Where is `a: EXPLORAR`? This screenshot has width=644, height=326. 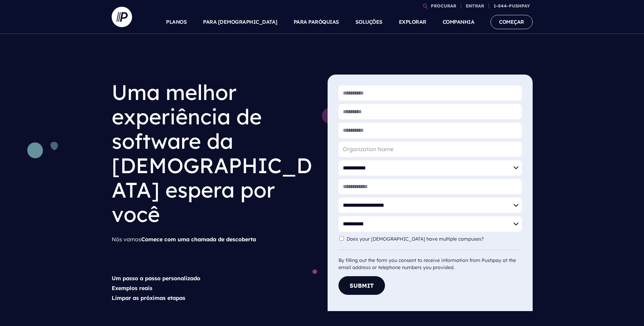
a: EXPLORAR is located at coordinates (412, 22).